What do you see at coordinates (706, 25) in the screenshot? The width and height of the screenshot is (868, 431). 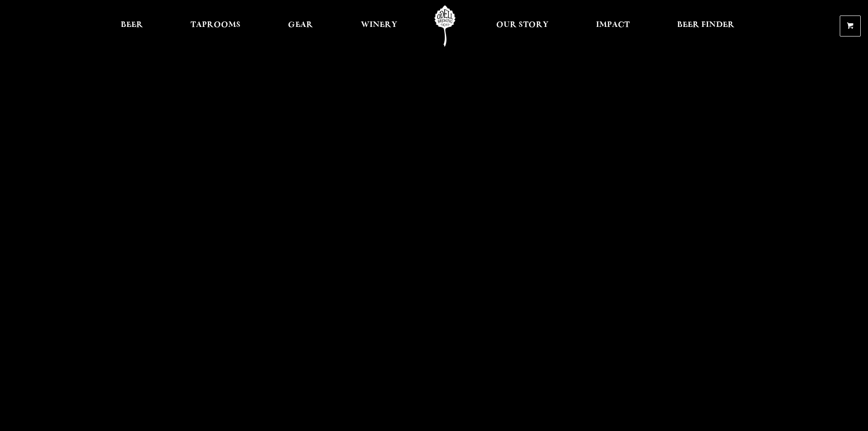 I see `span: Beer Finder` at bounding box center [706, 25].